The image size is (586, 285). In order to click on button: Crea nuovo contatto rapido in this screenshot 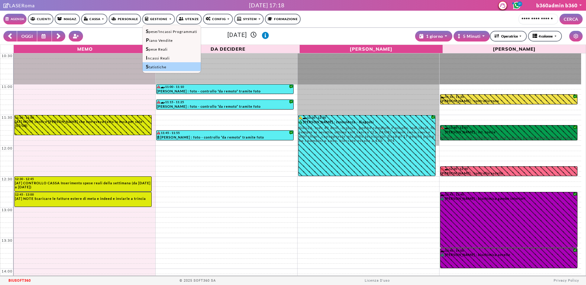, I will do `click(76, 36)`.